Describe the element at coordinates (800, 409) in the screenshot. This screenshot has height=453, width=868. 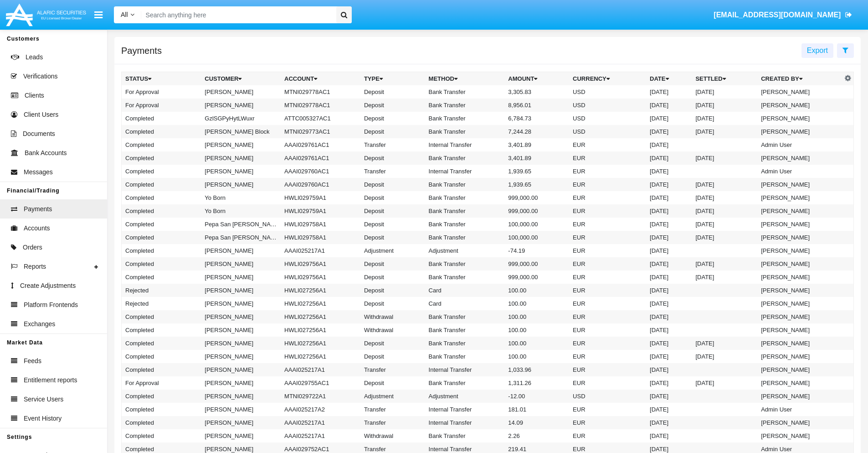
I see `td: Admin User` at that location.